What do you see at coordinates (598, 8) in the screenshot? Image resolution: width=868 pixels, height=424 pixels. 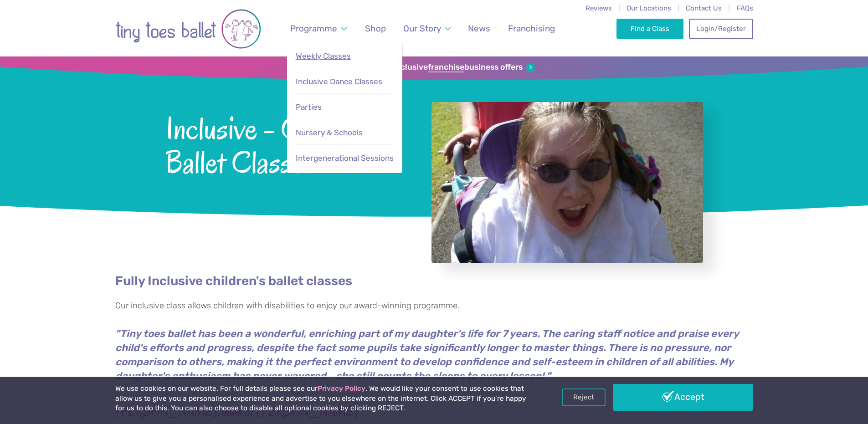 I see `a: Reviews` at bounding box center [598, 8].